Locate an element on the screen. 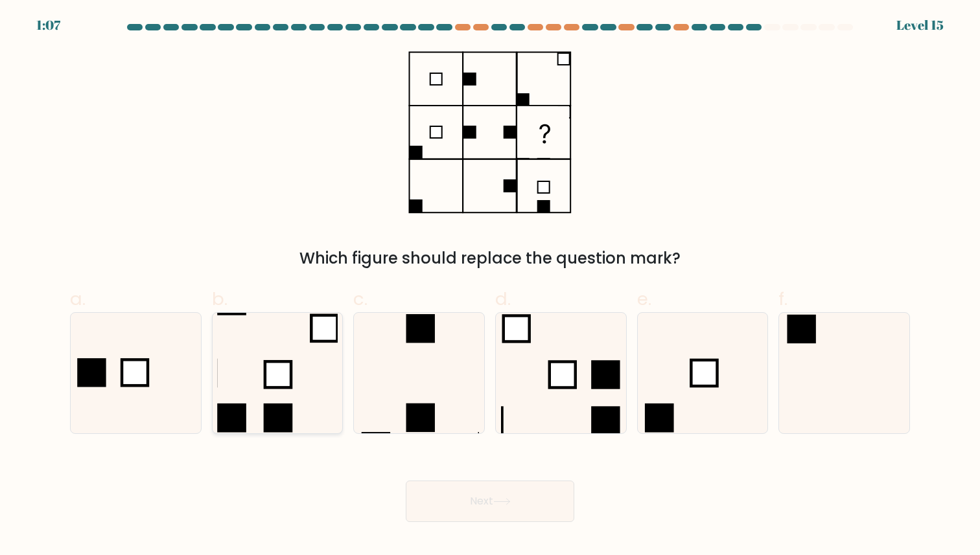 This screenshot has width=980, height=555. span: d. is located at coordinates (503, 299).